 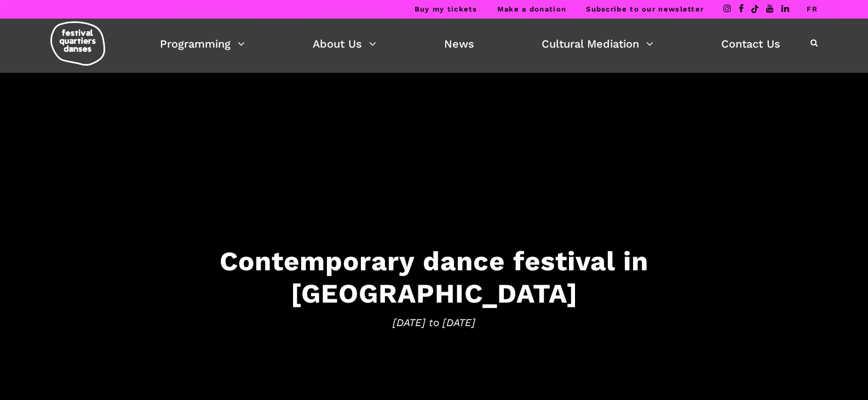 I want to click on a: Make a donation, so click(x=532, y=9).